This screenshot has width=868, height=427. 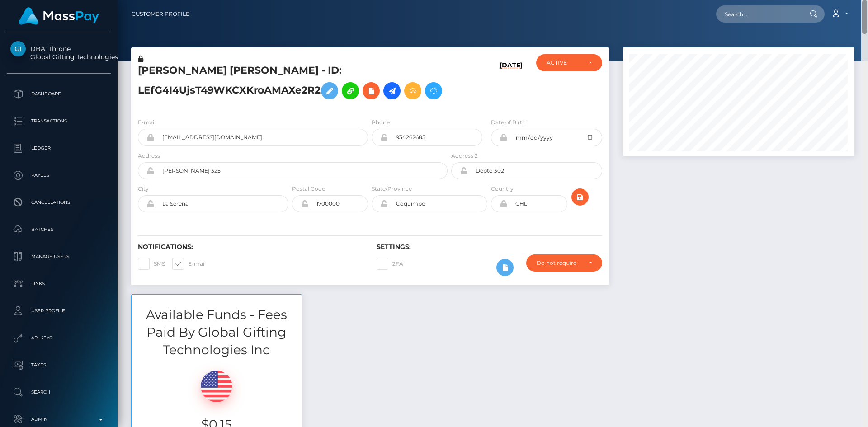 What do you see at coordinates (216, 333) in the screenshot?
I see `h3: Available Funds - Fees Paid By Global Gifting Technologies Inc` at bounding box center [216, 333].